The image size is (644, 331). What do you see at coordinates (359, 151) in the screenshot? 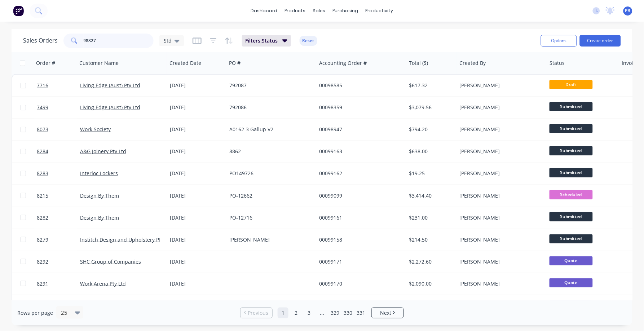
I see `div: 00099163` at bounding box center [359, 151].